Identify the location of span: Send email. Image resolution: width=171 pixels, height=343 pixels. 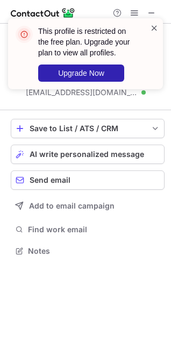
(50, 180).